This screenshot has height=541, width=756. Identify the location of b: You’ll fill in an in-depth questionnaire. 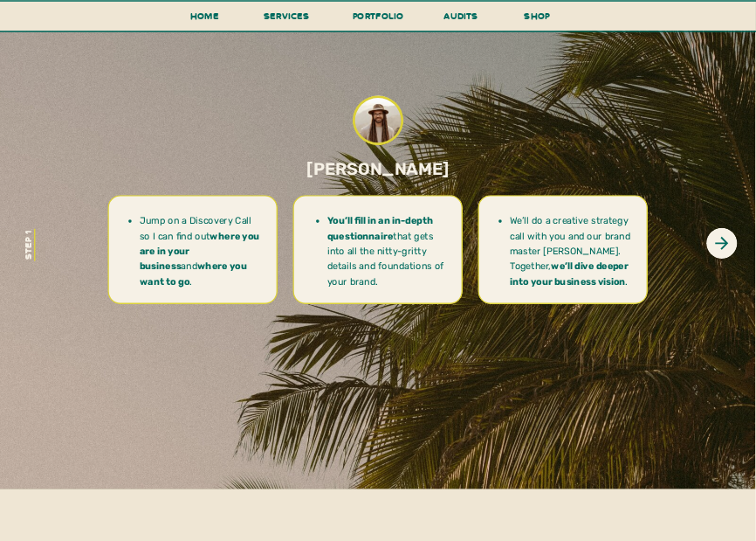
(380, 228).